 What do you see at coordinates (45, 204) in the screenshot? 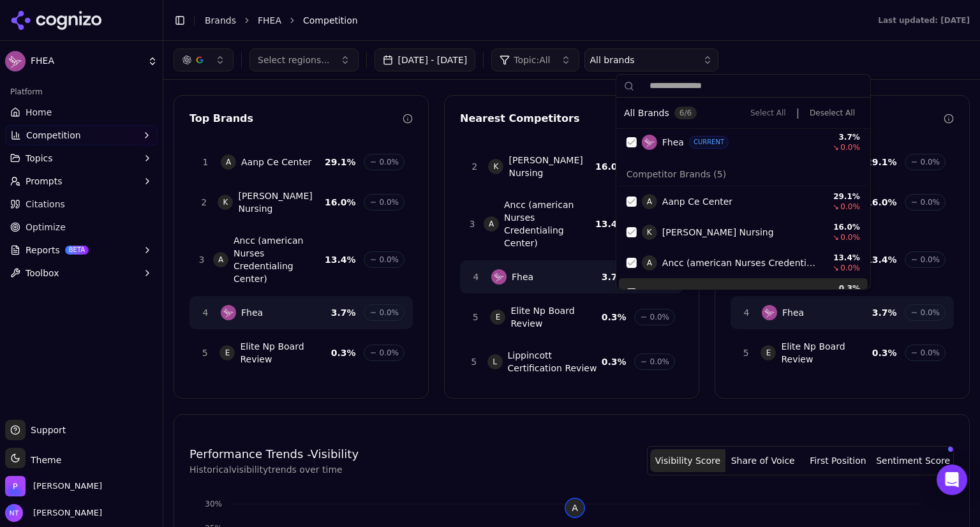
I see `span: Citations` at bounding box center [45, 204].